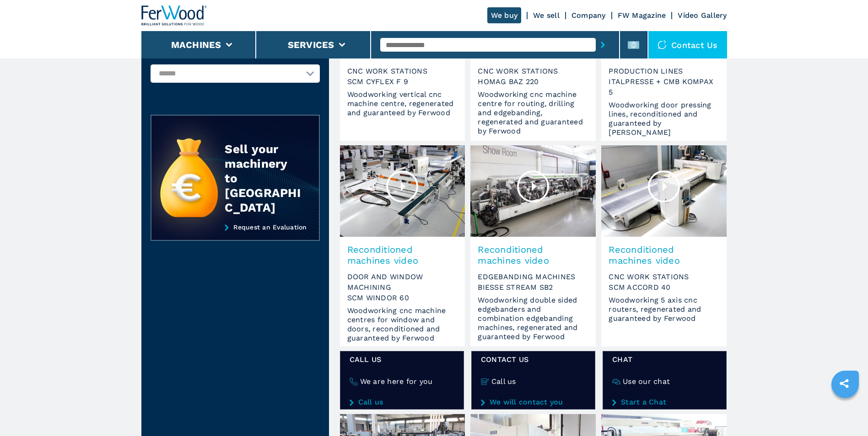 This screenshot has width=868, height=436. What do you see at coordinates (353, 381) in the screenshot?
I see `img: We are here for you` at bounding box center [353, 381].